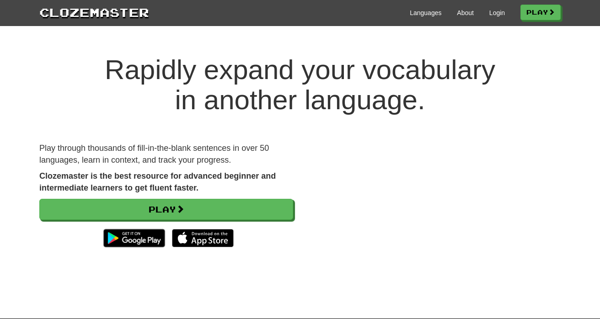 This screenshot has width=600, height=319. Describe the element at coordinates (166, 154) in the screenshot. I see `p: Play through thousands of fill-in-the-blank sentences in over 50 languages, learn in context, and...` at that location.